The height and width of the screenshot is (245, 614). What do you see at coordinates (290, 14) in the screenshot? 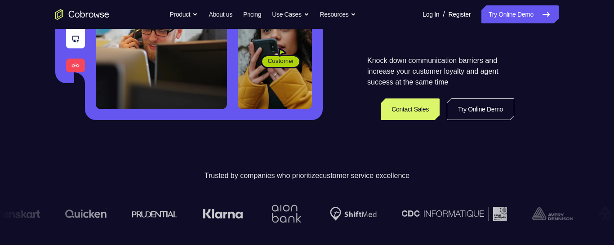
I see `button: Use Cases` at bounding box center [290, 14].